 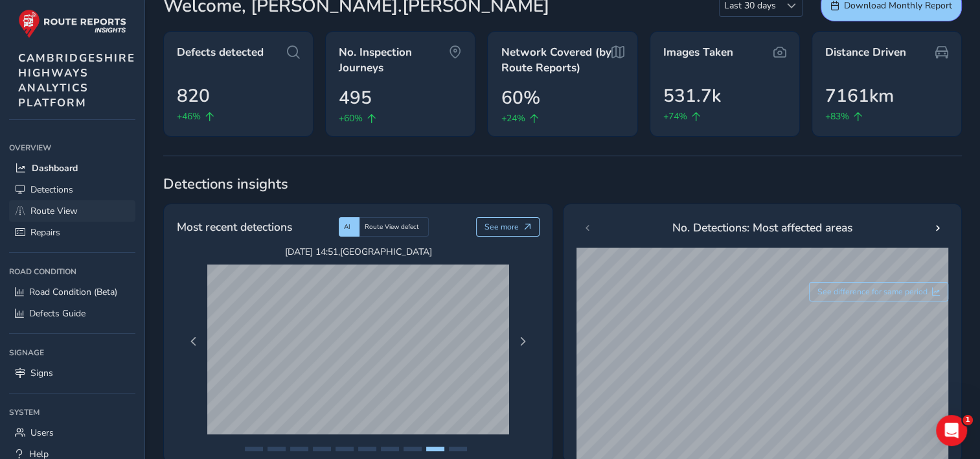 I want to click on button: Next Page, so click(x=523, y=342).